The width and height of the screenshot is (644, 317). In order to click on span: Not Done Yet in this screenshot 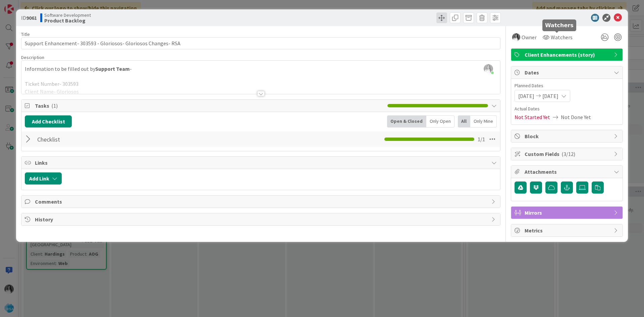, I will do `click(576, 117)`.